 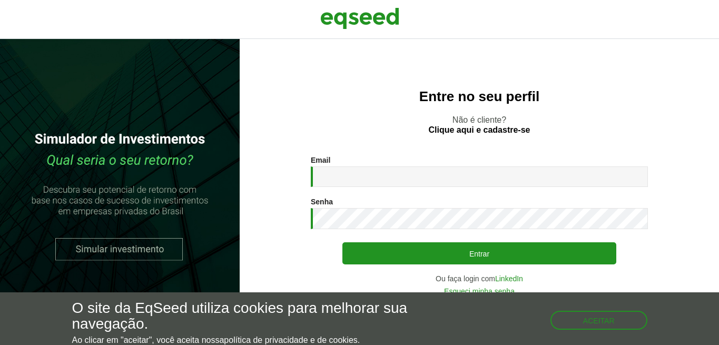 I want to click on a: Clique aqui e cadastre-se, so click(x=479, y=130).